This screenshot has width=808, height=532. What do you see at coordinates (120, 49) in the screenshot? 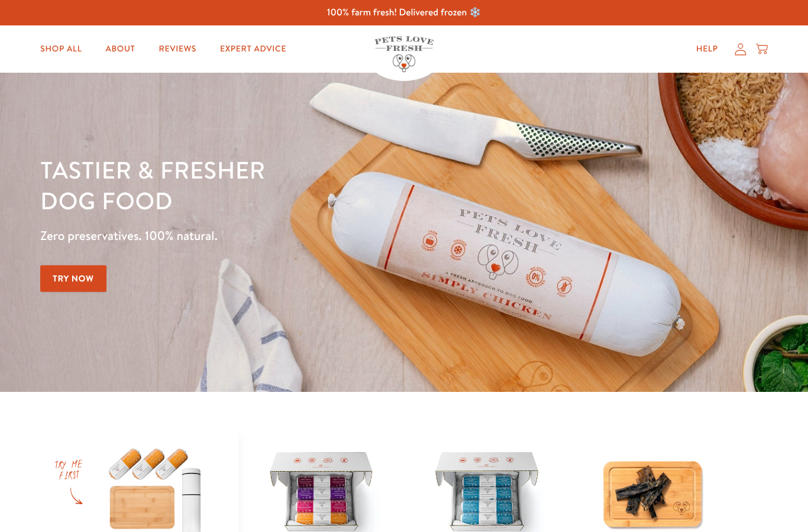
I see `a: About` at bounding box center [120, 49].